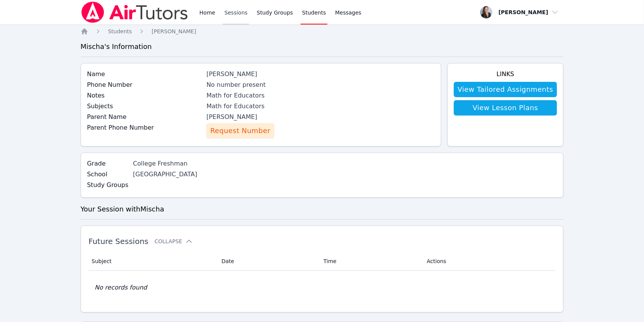  Describe the element at coordinates (322, 31) in the screenshot. I see `nav: Breadcrumb` at that location.